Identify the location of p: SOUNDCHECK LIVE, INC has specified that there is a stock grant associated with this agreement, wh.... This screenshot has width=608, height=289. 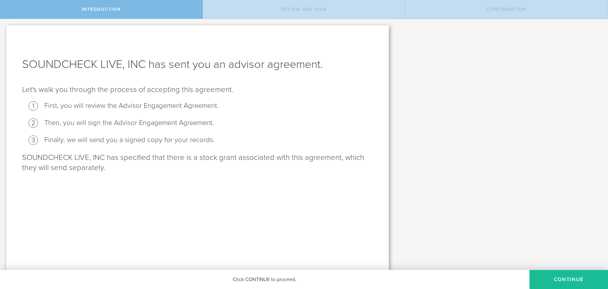
(198, 163).